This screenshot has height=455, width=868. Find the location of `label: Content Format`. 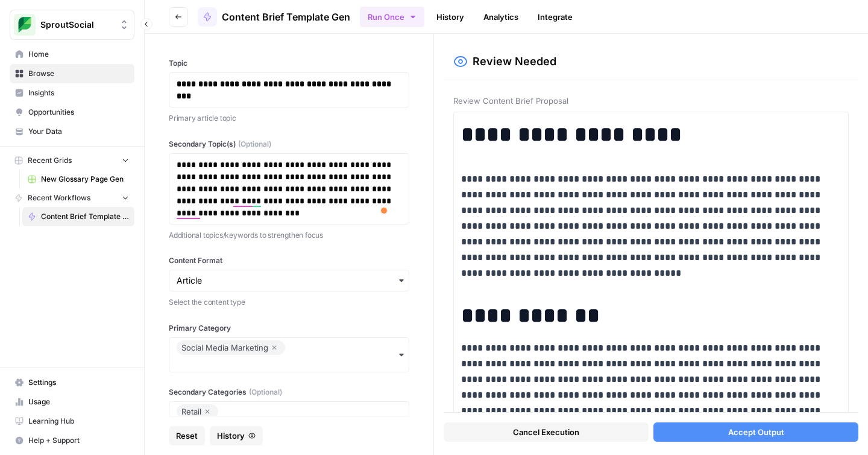

label: Content Format is located at coordinates (289, 260).